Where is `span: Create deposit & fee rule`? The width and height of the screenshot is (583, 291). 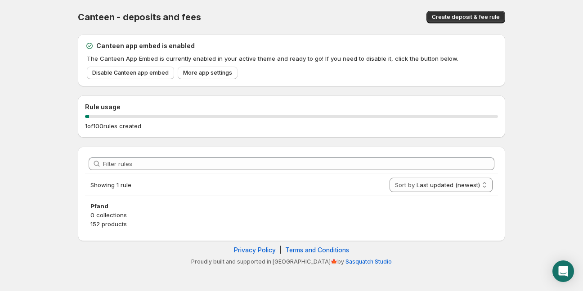
span: Create deposit & fee rule is located at coordinates (466, 17).